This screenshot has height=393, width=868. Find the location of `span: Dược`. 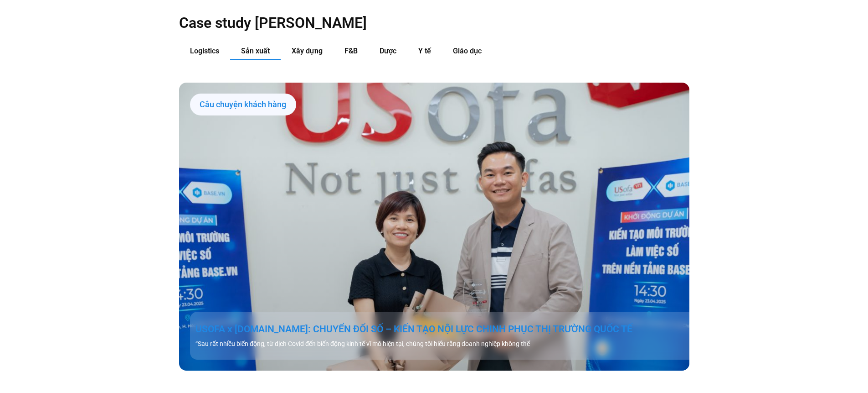

span: Dược is located at coordinates (388, 51).